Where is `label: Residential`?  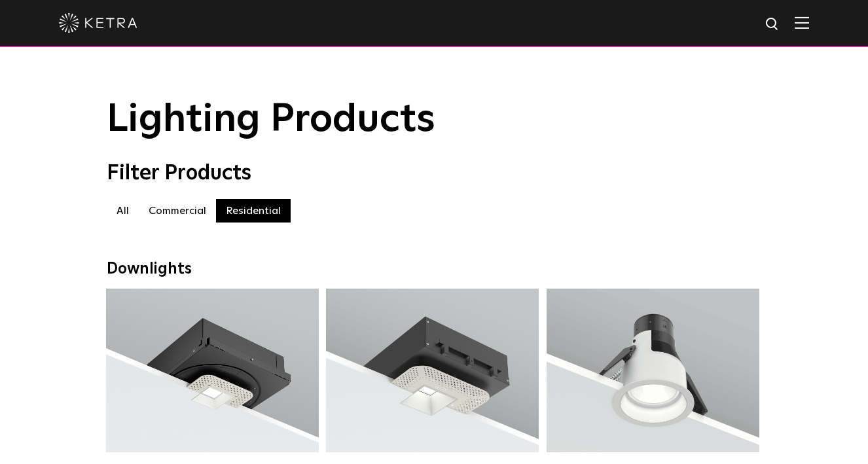
label: Residential is located at coordinates (253, 211).